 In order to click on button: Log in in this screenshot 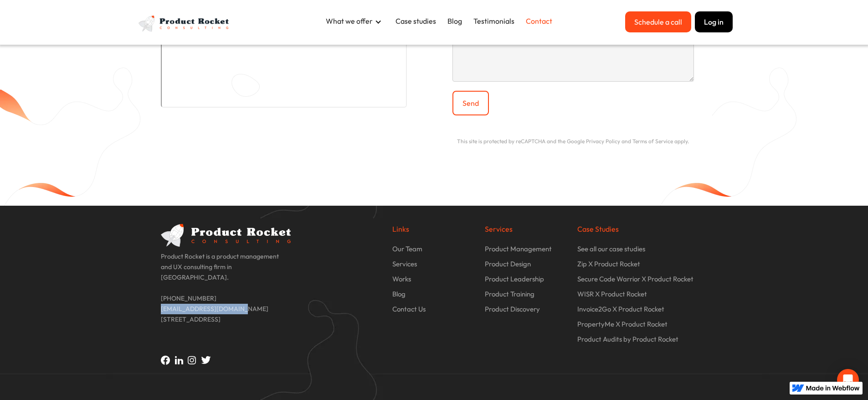, I will do `click(714, 22)`.